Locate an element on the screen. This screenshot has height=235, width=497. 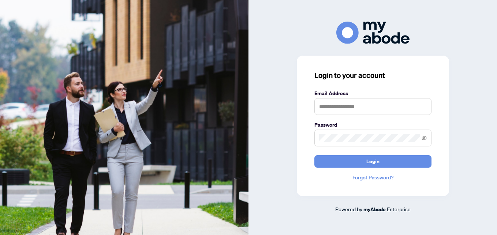
label: Email Address is located at coordinates (373, 93).